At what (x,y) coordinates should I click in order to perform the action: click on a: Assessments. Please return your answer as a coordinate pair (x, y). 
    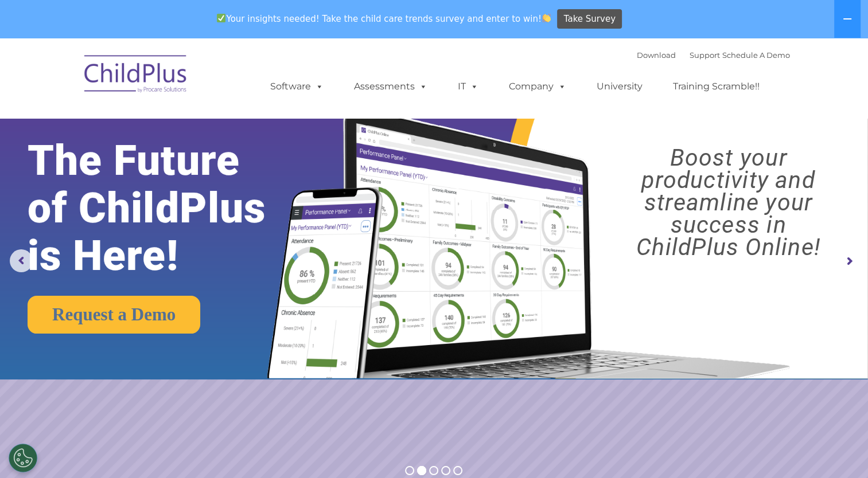
    Looking at the image, I should click on (391, 87).